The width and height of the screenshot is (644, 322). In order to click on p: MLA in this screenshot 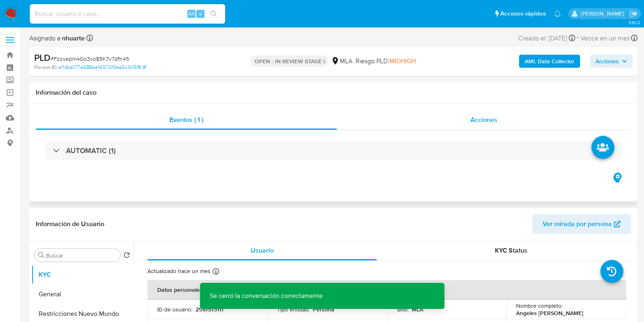, I will do `click(417, 309)`.